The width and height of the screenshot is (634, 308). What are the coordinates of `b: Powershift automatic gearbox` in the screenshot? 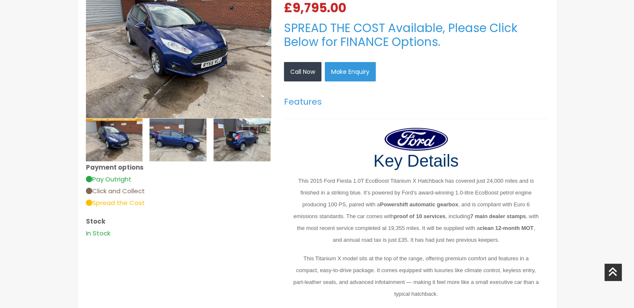 It's located at (419, 204).